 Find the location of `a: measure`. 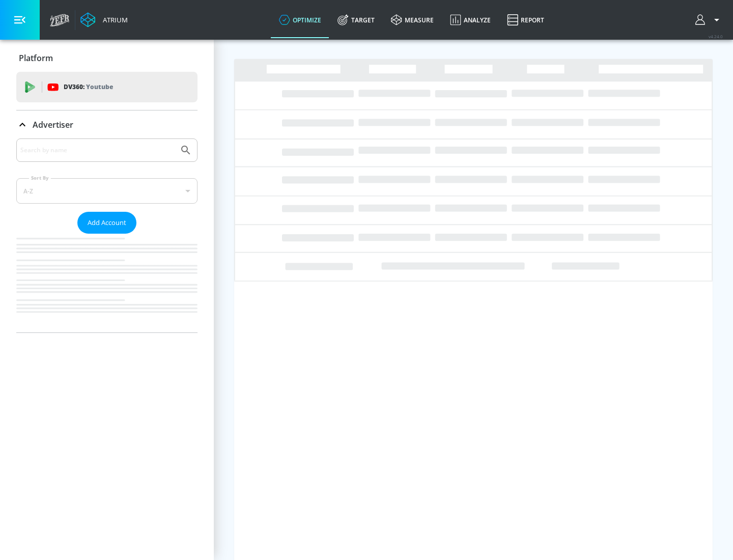

a: measure is located at coordinates (412, 20).